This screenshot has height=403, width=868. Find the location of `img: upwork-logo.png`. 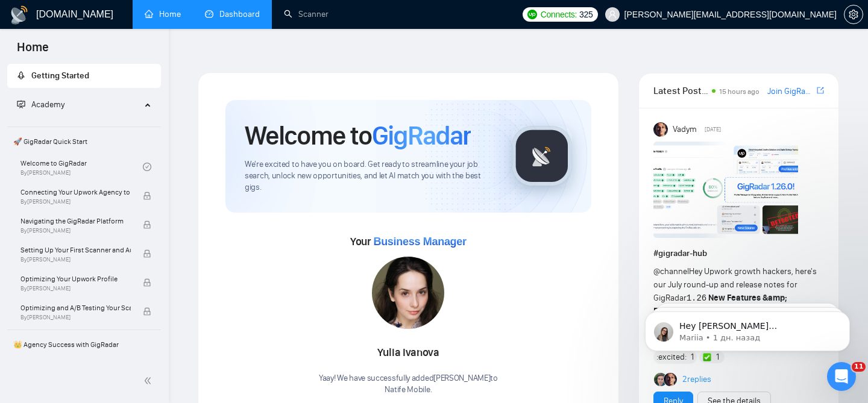

img: upwork-logo.png is located at coordinates (533, 15).